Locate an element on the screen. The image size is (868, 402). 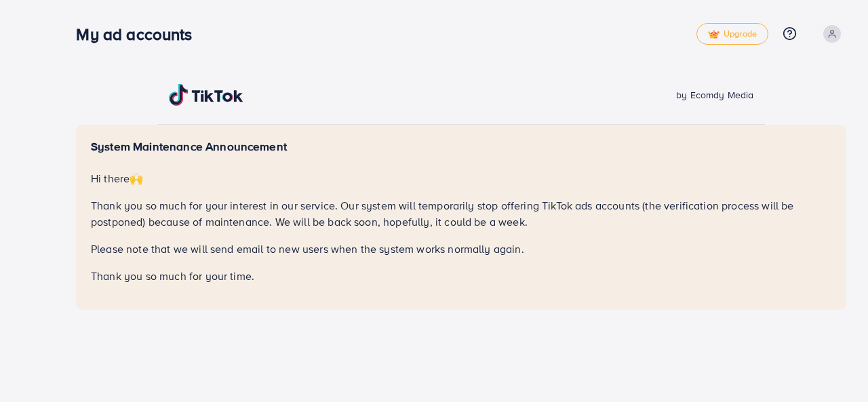
p: Thank you so much for your interest in our service. Our system will temporarily stop offering Tik... is located at coordinates (461, 214).